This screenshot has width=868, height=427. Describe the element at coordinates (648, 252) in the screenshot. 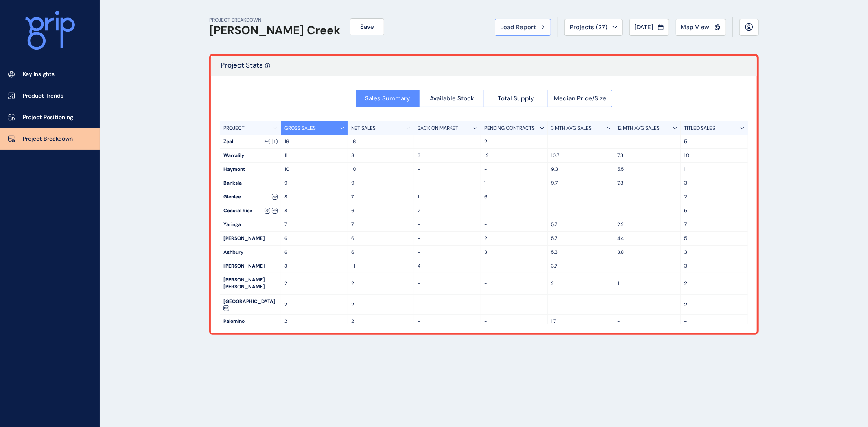

I see `p: 3.8` at that location.